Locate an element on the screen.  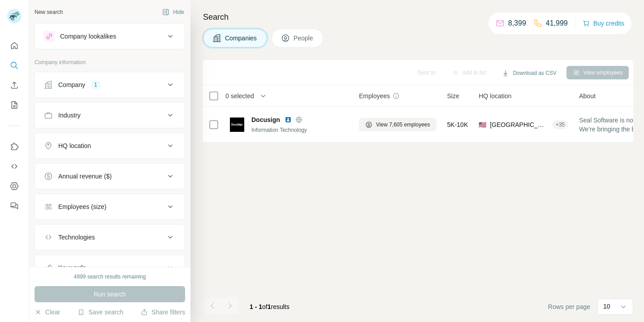
span: 5K-10K is located at coordinates (457, 125).